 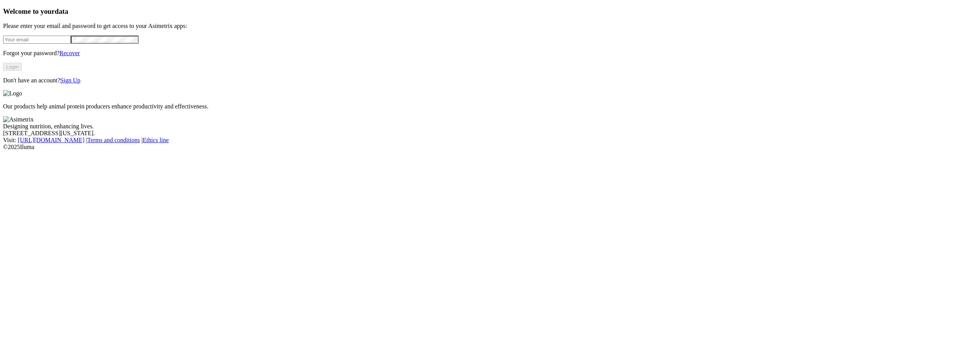 What do you see at coordinates (62, 11) in the screenshot?
I see `span: data` at bounding box center [62, 11].